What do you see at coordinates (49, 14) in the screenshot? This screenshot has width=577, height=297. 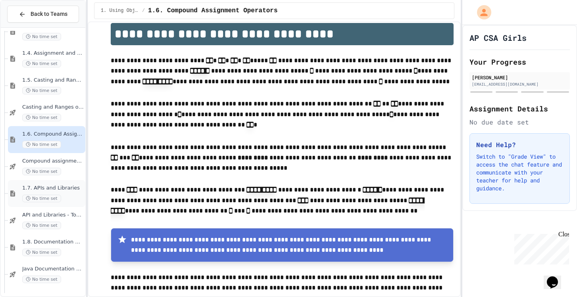 I see `span: Back to Teams` at bounding box center [49, 14].